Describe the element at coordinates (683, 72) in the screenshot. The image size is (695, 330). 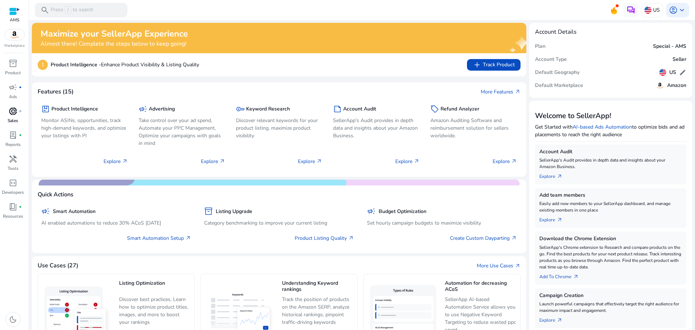
I see `span: edit` at that location.